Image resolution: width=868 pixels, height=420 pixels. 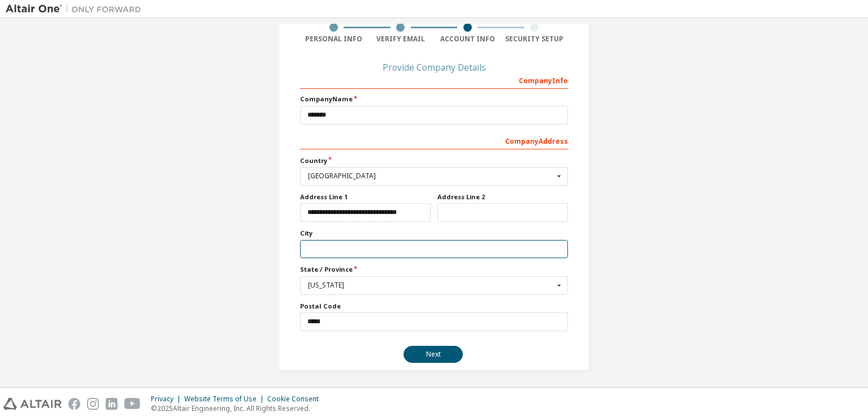 What do you see at coordinates (434, 233) in the screenshot?
I see `label: City` at bounding box center [434, 233].